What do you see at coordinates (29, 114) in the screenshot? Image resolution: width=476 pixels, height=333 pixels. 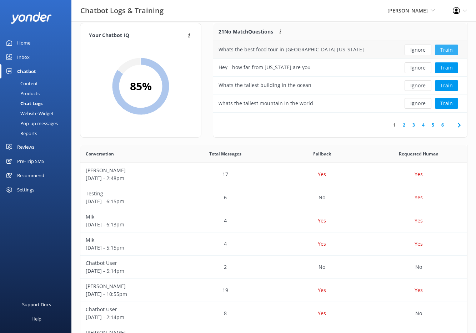 I see `div: Website Widget` at bounding box center [29, 114].